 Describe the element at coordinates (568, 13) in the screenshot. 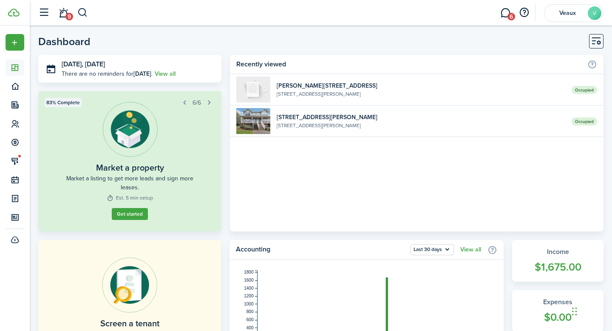

I see `span: Veaux` at that location.